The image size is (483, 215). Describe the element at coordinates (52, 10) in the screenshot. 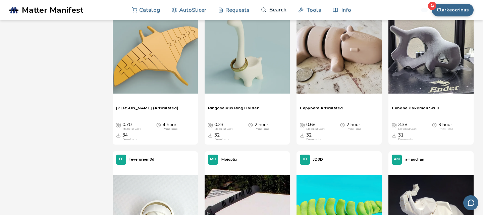

I see `span: Matter Manifest` at that location.